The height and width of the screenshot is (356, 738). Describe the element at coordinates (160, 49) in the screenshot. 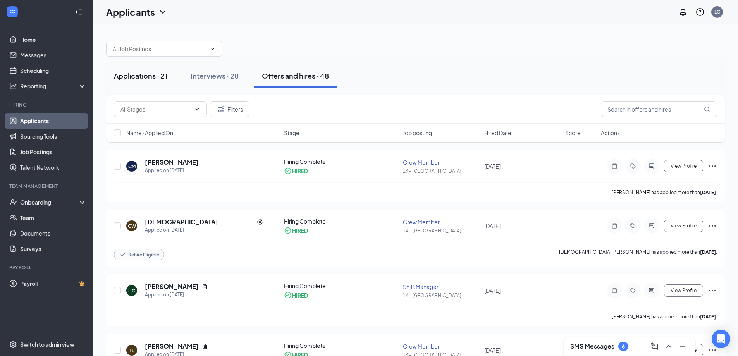

I see `input: All Job Postings` at that location.